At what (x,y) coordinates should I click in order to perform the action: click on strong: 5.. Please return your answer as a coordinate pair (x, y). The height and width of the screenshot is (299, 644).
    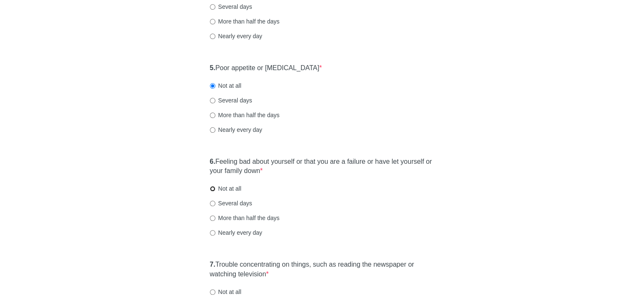
    Looking at the image, I should click on (213, 68).